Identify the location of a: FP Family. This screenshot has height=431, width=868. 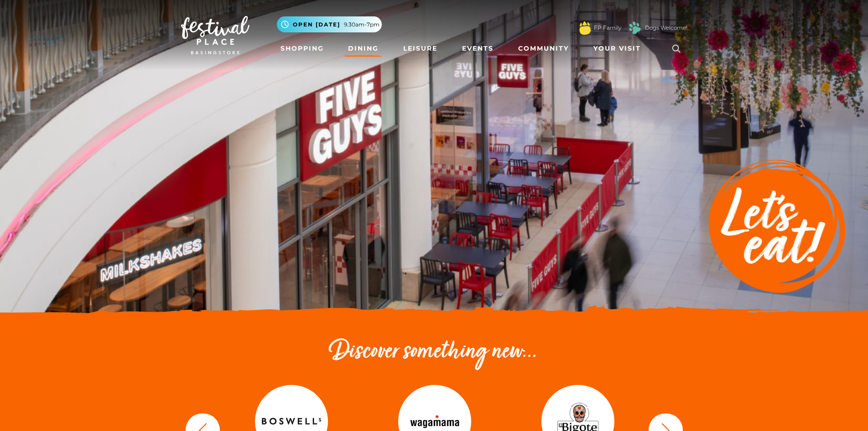
(608, 28).